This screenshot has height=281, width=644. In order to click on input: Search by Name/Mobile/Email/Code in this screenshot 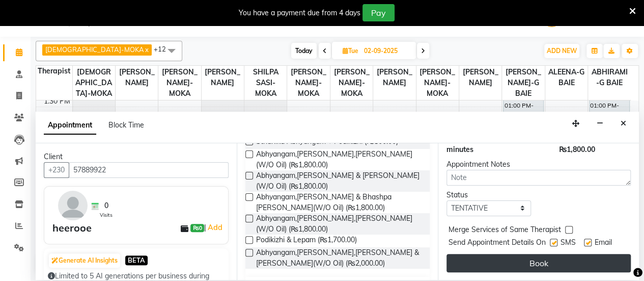, I will do `click(149, 170)`.